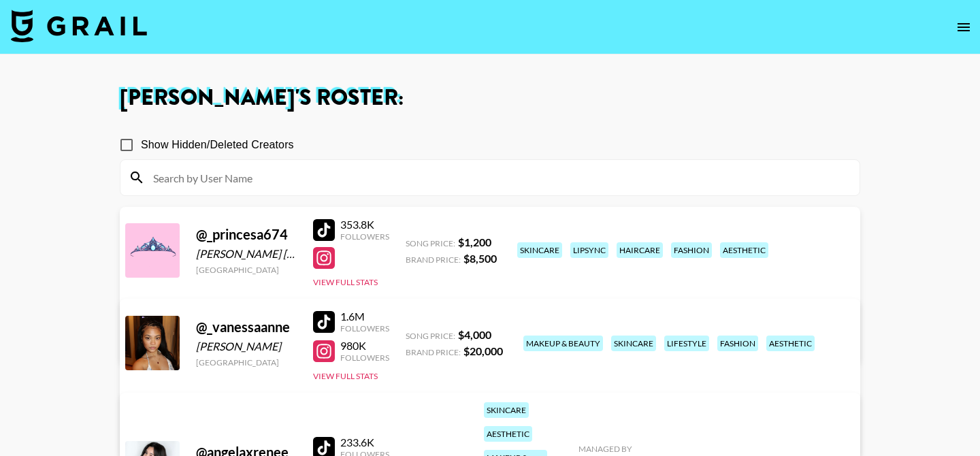 Image resolution: width=980 pixels, height=456 pixels. What do you see at coordinates (499, 178) in the screenshot?
I see `input: Search by User Name` at bounding box center [499, 178].